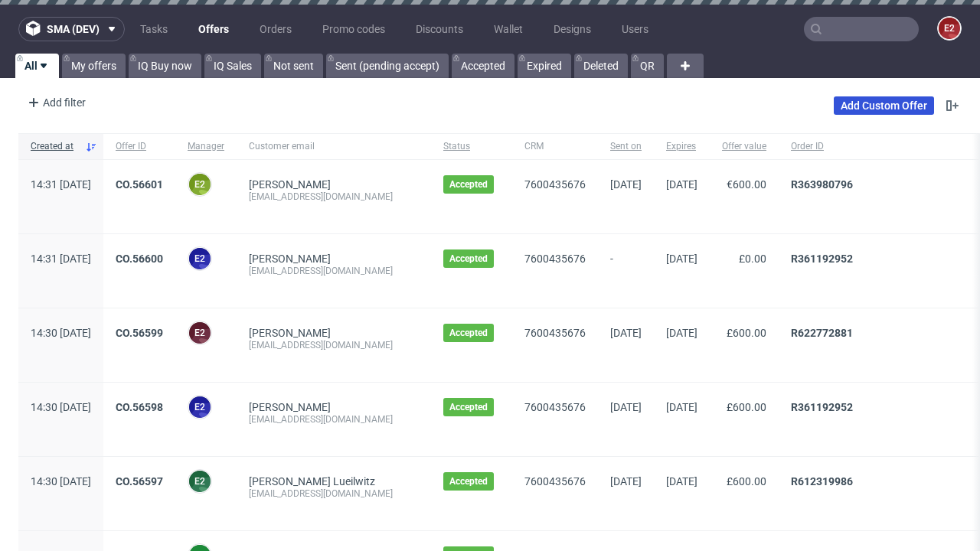 This screenshot has width=980, height=551. What do you see at coordinates (634, 29) in the screenshot?
I see `a: Users` at bounding box center [634, 29].